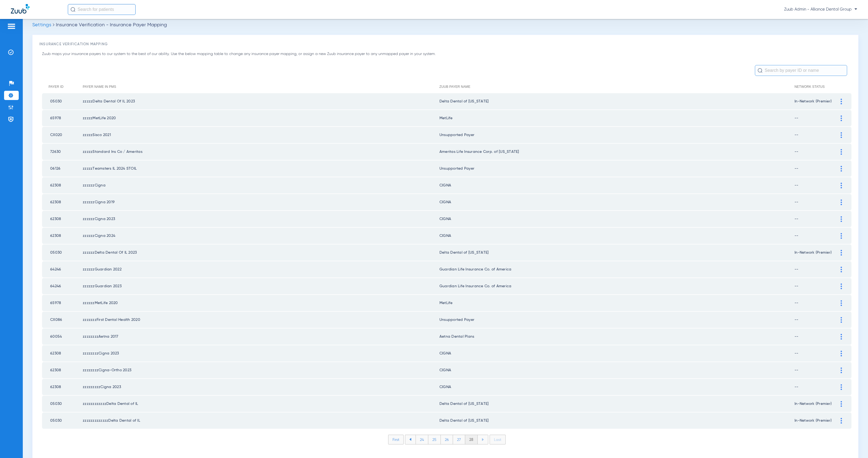  I want to click on td: zzzzzzzzzzzzzDelta Dental of IL, so click(261, 420).